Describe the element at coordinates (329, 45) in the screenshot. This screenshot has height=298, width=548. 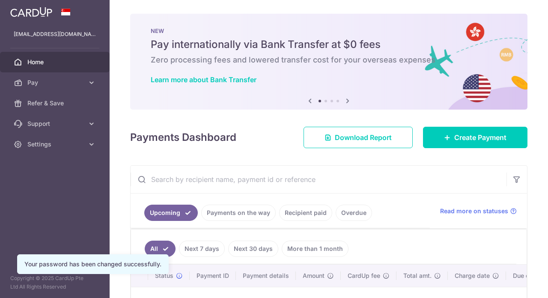
I see `h5: Pay internationally via Bank Transfer at $0 fees` at that location.